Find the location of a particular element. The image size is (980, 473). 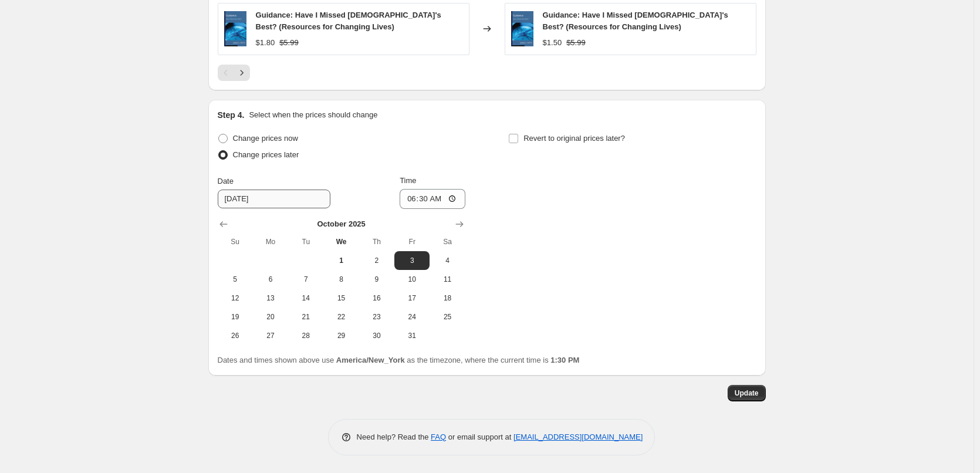

button: Wednesday October 29 2025 is located at coordinates (341, 335).